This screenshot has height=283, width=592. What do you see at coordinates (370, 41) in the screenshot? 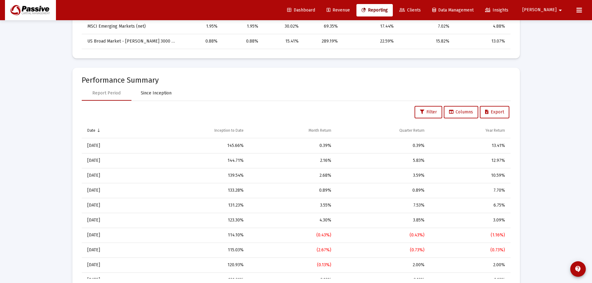
I see `div: 22.59%` at bounding box center [370, 41].